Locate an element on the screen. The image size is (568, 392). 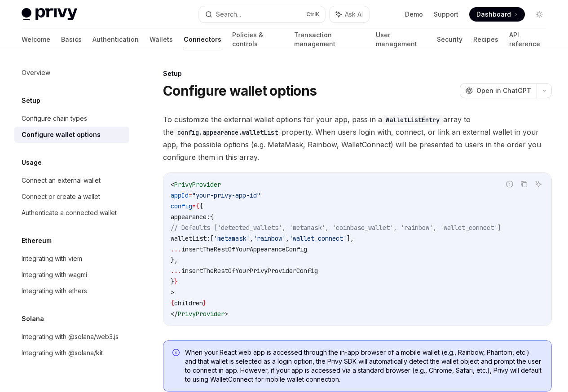
a: Integrating with @solana/web3.js is located at coordinates (72, 337).